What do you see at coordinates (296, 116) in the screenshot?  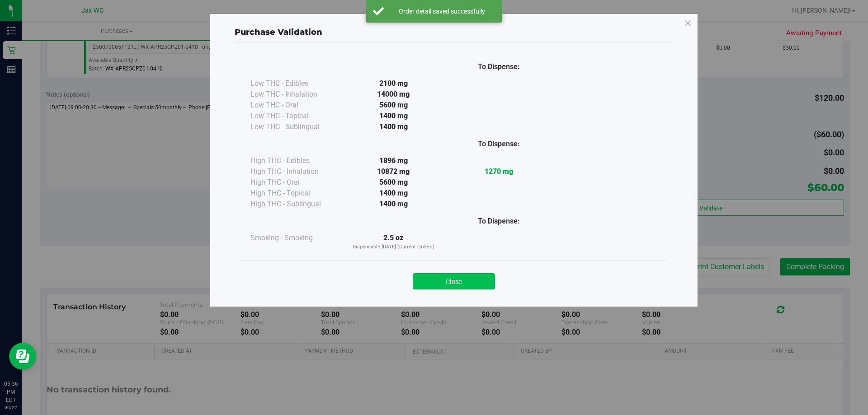 I see `div: Low THC - Topical` at bounding box center [296, 116].